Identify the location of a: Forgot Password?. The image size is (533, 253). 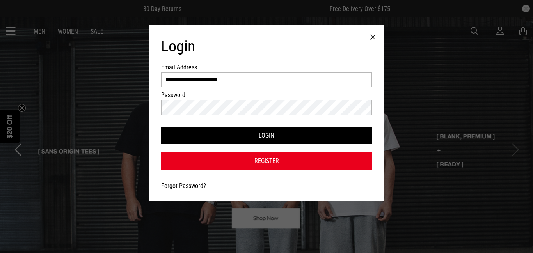
(183, 186).